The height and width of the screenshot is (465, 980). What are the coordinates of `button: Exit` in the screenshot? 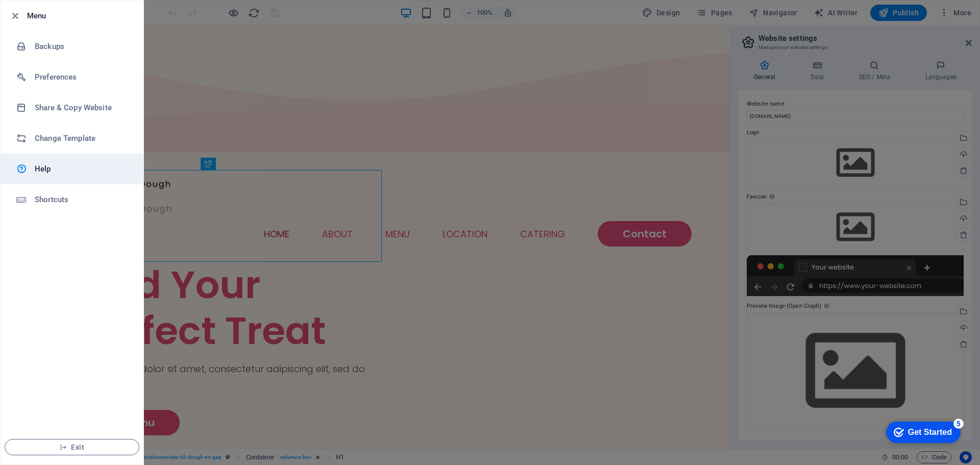 It's located at (72, 447).